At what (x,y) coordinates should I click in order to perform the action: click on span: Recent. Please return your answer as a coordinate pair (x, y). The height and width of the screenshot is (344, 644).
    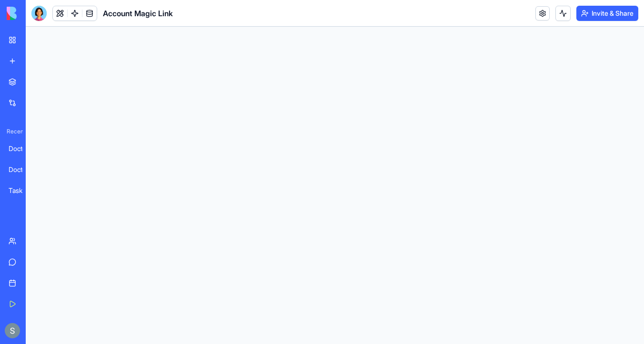
    Looking at the image, I should click on (13, 131).